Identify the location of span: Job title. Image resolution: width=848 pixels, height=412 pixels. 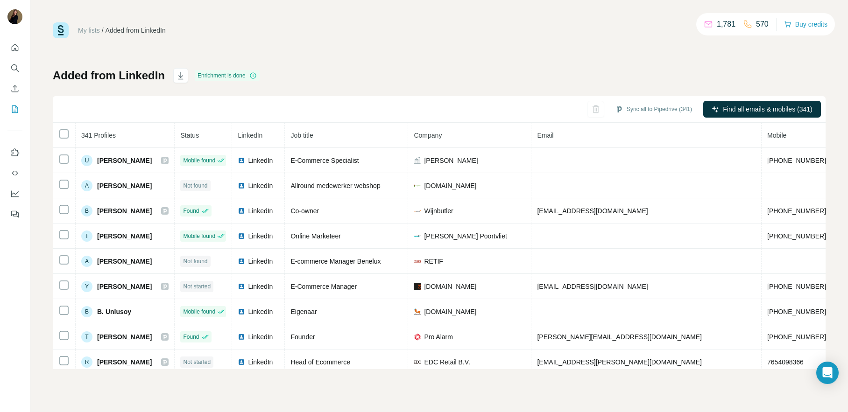
(302, 135).